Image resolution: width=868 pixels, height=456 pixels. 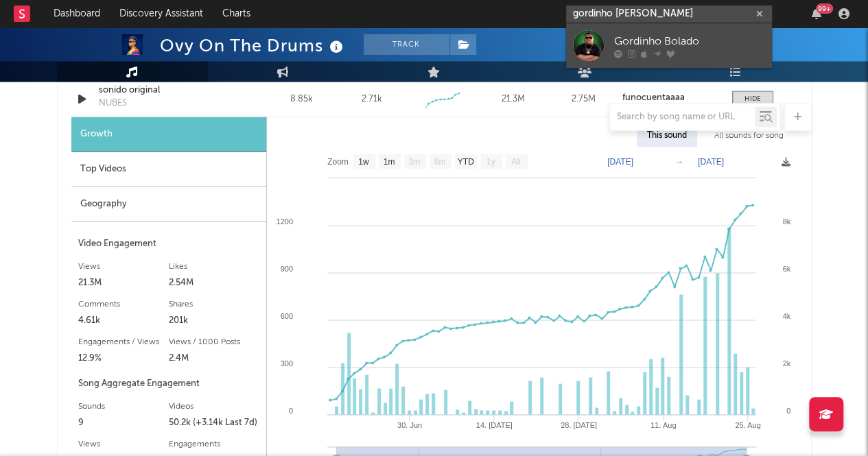 What do you see at coordinates (301, 100) in the screenshot?
I see `div: 8.85k` at bounding box center [301, 100].